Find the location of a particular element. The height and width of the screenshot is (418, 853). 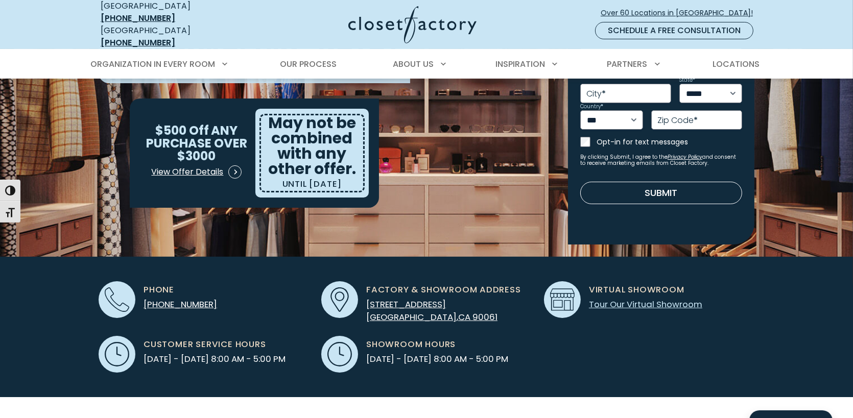

span: Inspiration is located at coordinates (520, 64).